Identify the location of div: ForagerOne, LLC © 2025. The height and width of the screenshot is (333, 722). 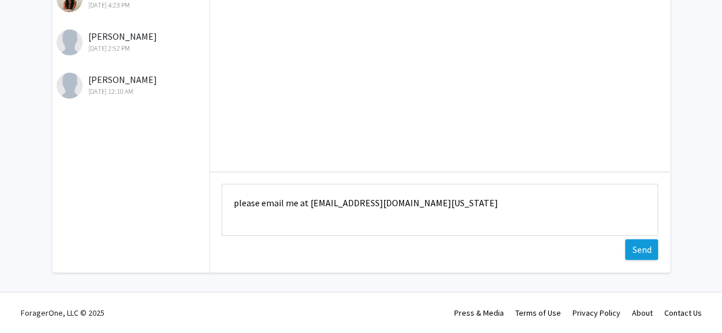
(62, 313).